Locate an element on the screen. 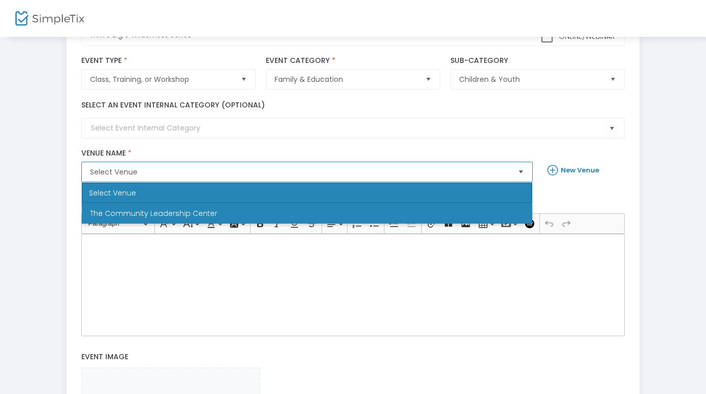 Image resolution: width=706 pixels, height=394 pixels. input: Select Event Internal Category is located at coordinates (348, 128).